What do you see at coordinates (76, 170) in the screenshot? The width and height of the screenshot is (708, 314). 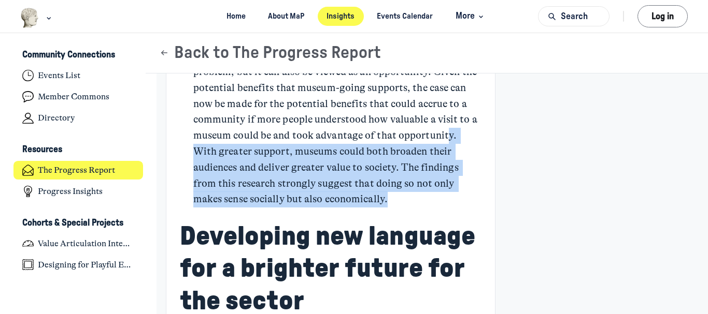 I see `h4: The Progress Report` at bounding box center [76, 170].